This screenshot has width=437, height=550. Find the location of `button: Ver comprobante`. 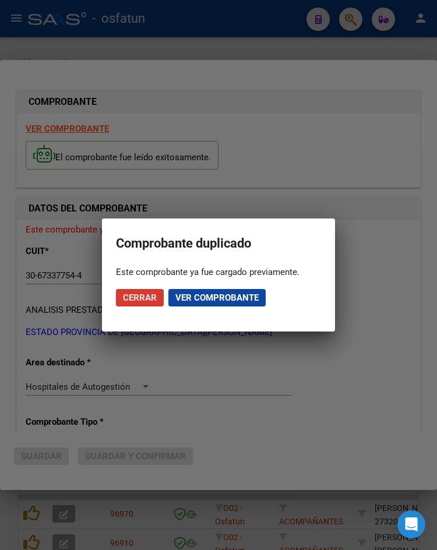

button: Ver comprobante is located at coordinates (217, 298).